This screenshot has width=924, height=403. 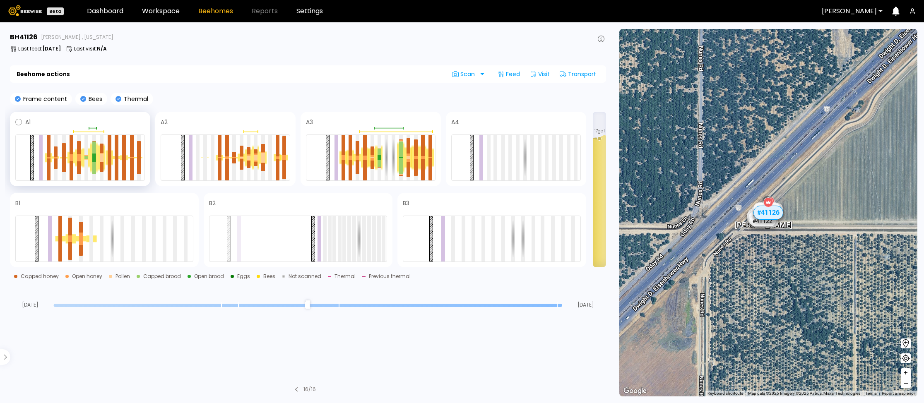 I want to click on a: Workspace, so click(x=161, y=11).